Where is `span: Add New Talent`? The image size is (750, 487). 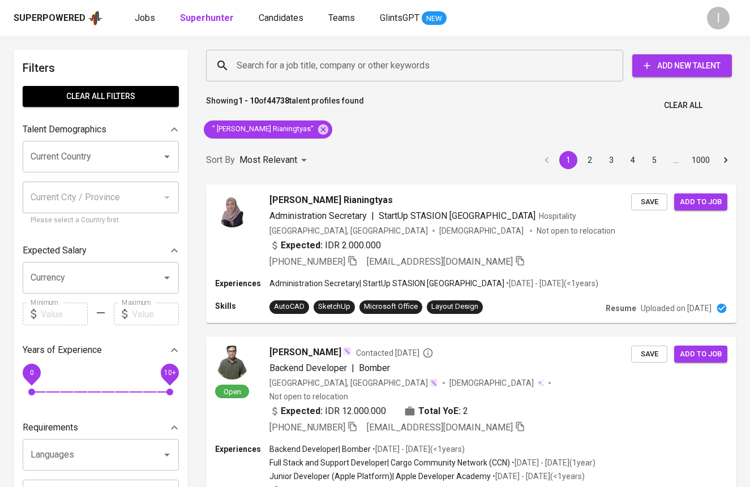 span: Add New Talent is located at coordinates (682, 66).